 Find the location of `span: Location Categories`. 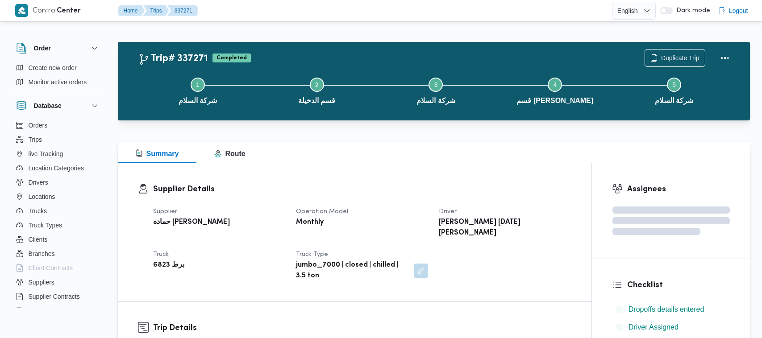

span: Location Categories is located at coordinates (56, 168).